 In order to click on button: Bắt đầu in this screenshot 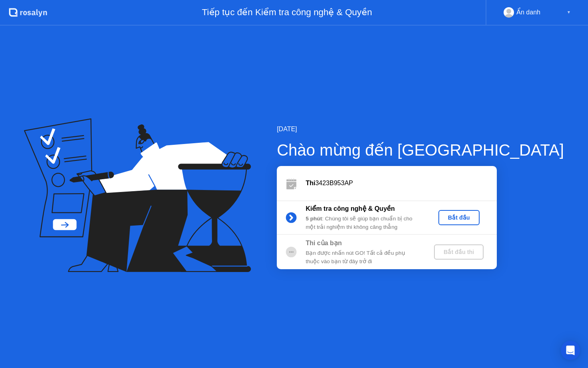, I will do `click(459, 218)`.